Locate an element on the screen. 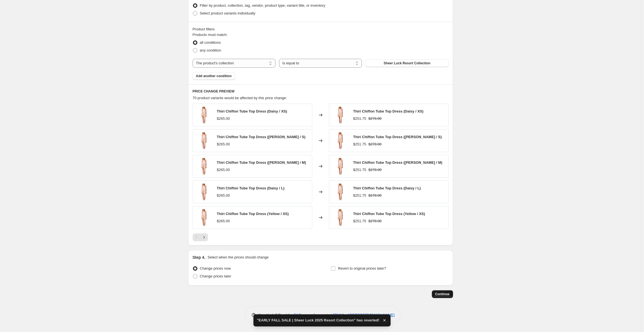 The width and height of the screenshot is (644, 332). button: Continue is located at coordinates (442, 294).